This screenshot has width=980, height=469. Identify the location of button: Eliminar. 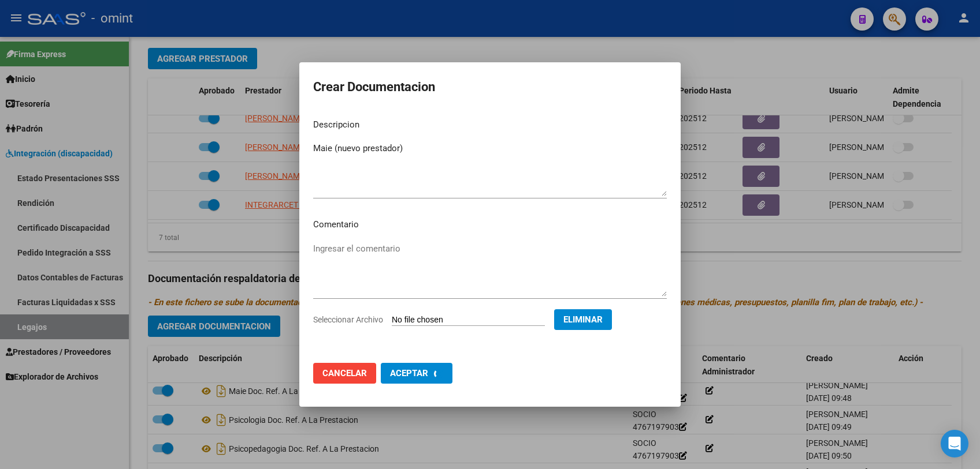
(582, 320).